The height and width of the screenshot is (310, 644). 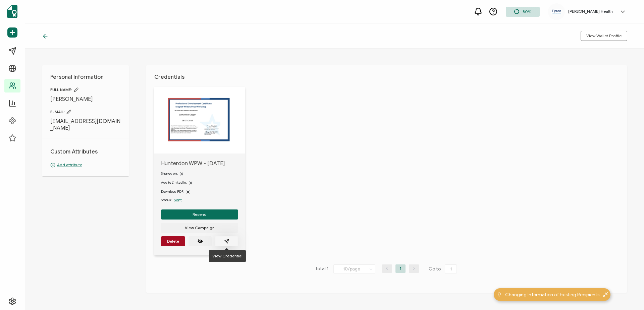 What do you see at coordinates (174, 182) in the screenshot?
I see `span: Add to LinkedIn:` at bounding box center [174, 182].